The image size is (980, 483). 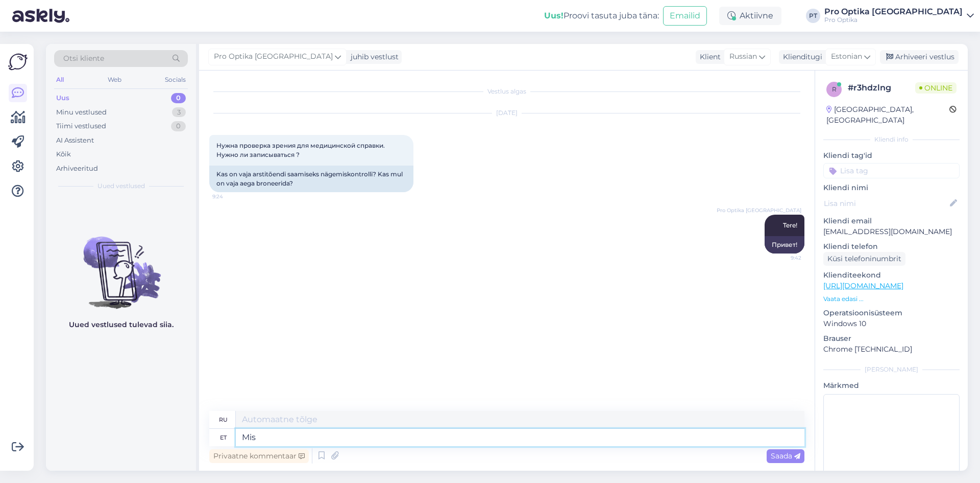 I want to click on p: Kliendi tag'id, so click(x=891, y=155).